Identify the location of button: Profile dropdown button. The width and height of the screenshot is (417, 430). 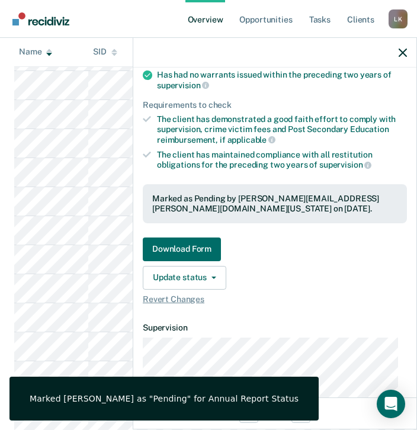
(398, 19).